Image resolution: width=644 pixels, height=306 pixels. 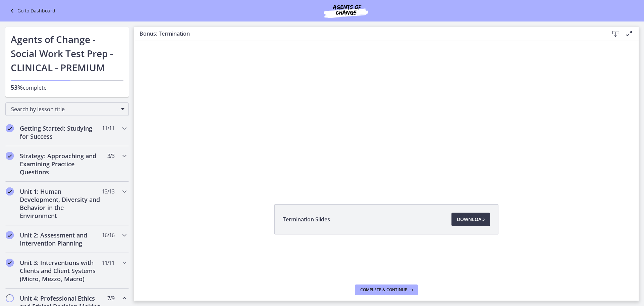 I want to click on span: 3 / 3, so click(x=111, y=156).